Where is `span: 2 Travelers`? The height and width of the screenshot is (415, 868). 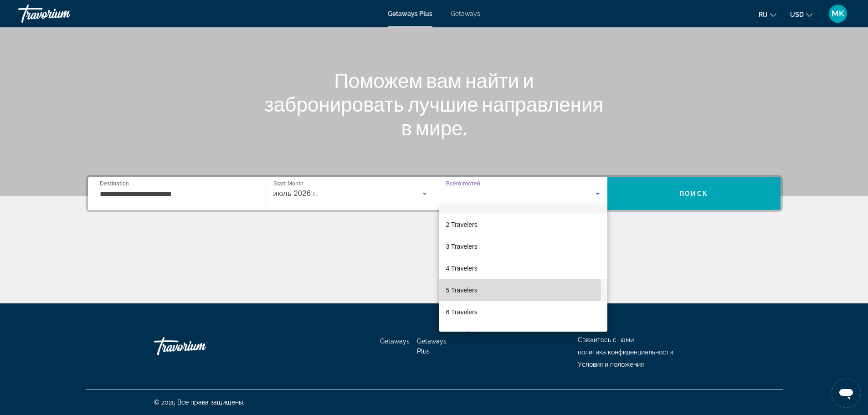
span: 2 Travelers is located at coordinates (462, 225).